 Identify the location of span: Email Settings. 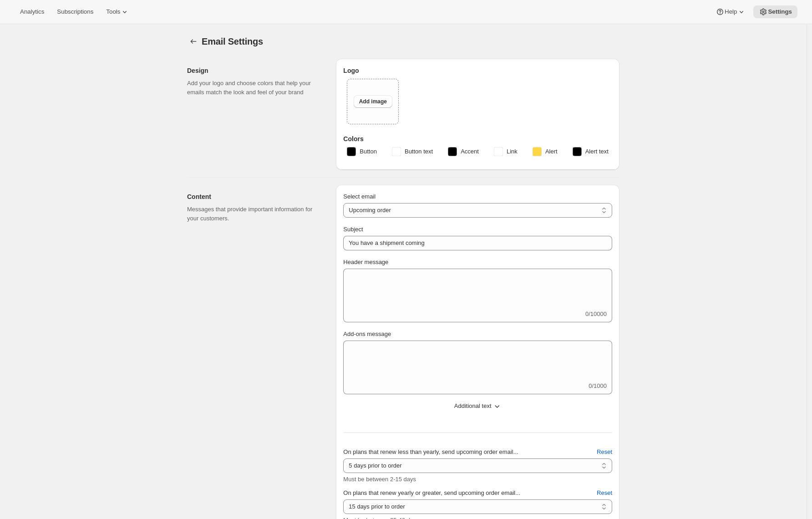
(232, 41).